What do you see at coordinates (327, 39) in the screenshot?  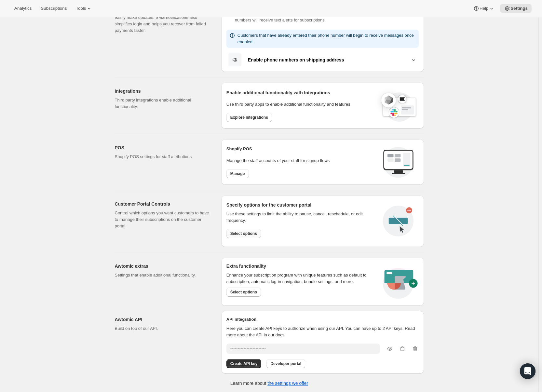 I see `p: Customers that have already entered their phone number will begin to receive messages once enabled.` at bounding box center [327, 39].